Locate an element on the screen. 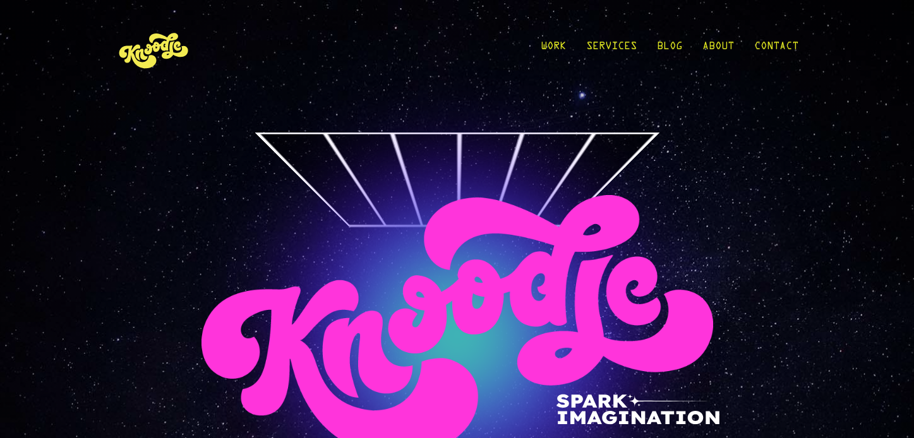 The height and width of the screenshot is (438, 914). a: Services is located at coordinates (611, 49).